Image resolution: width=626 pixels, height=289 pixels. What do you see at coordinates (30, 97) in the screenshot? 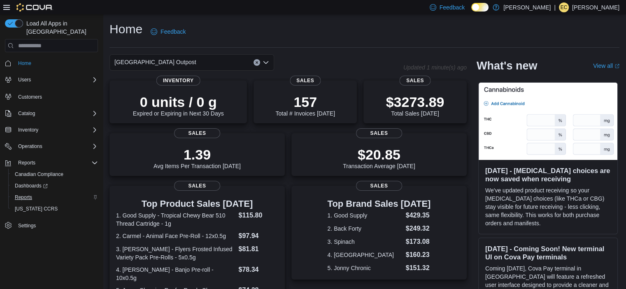
I see `a: Customers` at bounding box center [30, 97].